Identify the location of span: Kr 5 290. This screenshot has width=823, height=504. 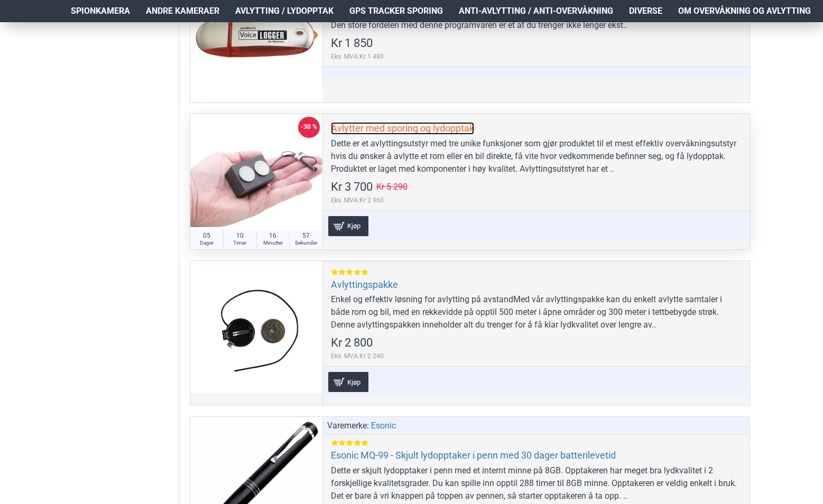
(392, 187).